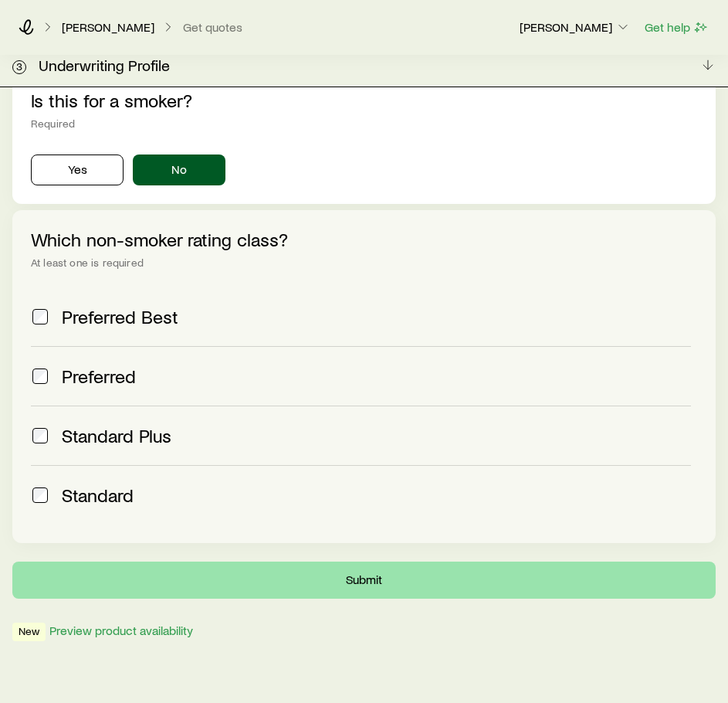  Describe the element at coordinates (364, 263) in the screenshot. I see `div: At least one is required` at that location.